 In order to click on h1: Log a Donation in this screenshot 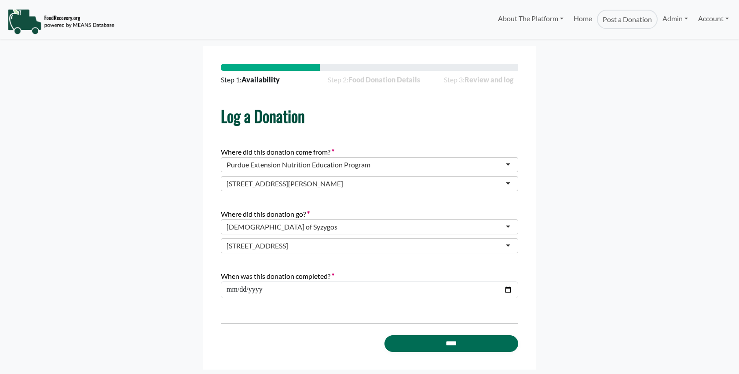, I will do `click(370, 115)`.